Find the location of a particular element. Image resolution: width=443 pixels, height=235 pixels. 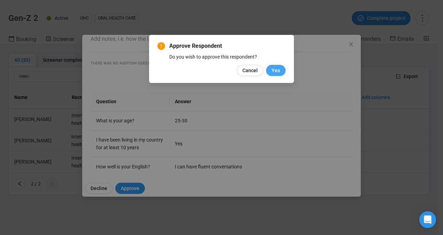

span: Cancel is located at coordinates (250, 70).